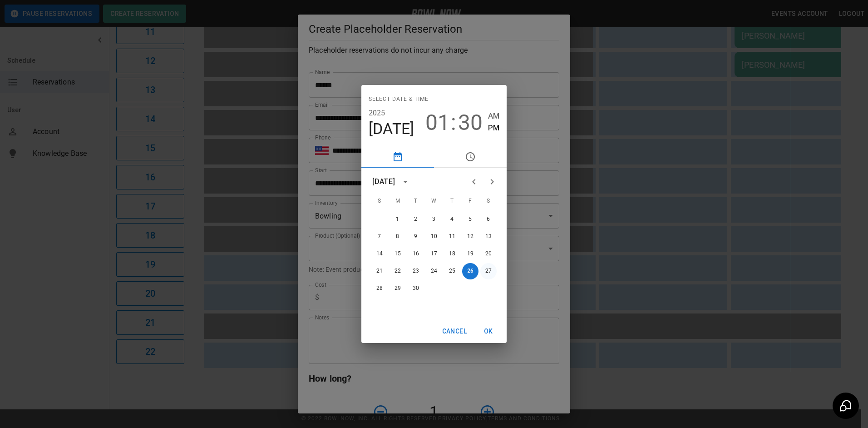  What do you see at coordinates (494, 128) in the screenshot?
I see `button: PM` at bounding box center [494, 128].